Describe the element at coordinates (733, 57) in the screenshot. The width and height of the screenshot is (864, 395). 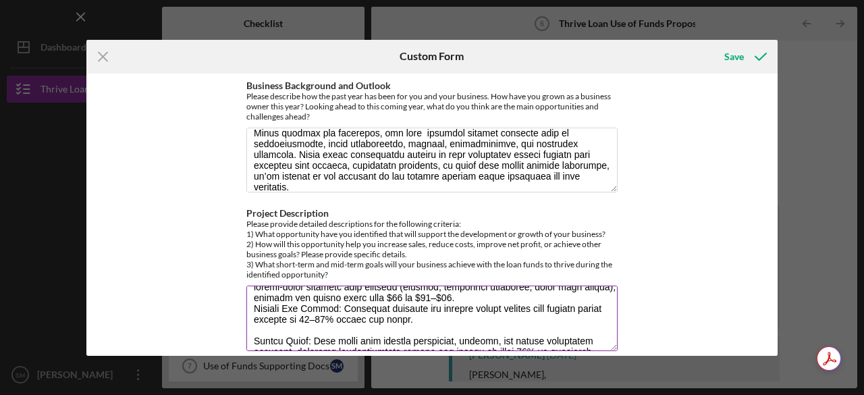
I see `div: Save` at that location.